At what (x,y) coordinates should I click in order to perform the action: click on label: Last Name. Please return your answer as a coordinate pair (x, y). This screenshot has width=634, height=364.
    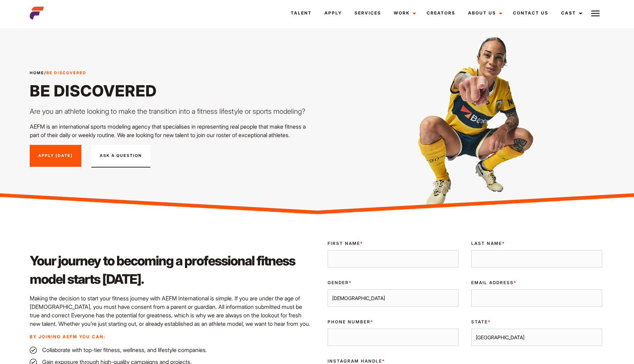
    Looking at the image, I should click on (536, 244).